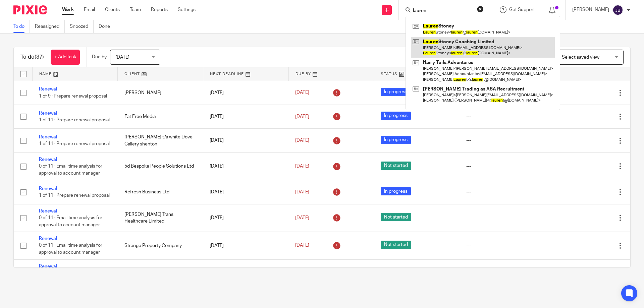  What do you see at coordinates (481, 9) in the screenshot?
I see `button: Clear` at bounding box center [481, 9].